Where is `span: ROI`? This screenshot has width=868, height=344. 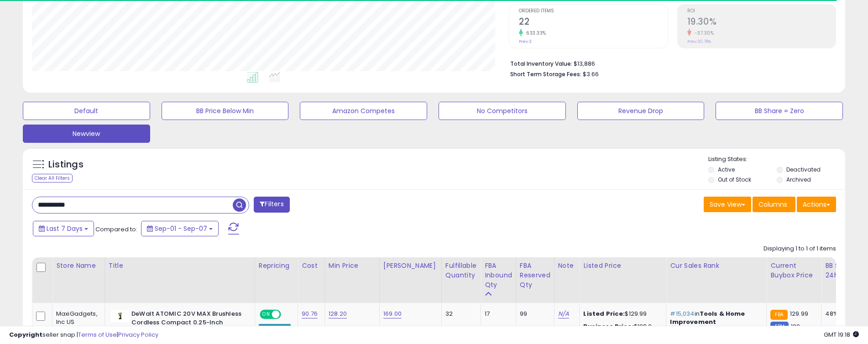
span: ROI is located at coordinates (762, 11).